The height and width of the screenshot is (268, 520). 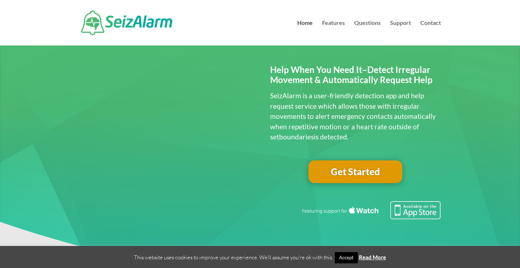 I want to click on a: Featuring seizure detection support for the Apple Watch, so click(x=371, y=216).